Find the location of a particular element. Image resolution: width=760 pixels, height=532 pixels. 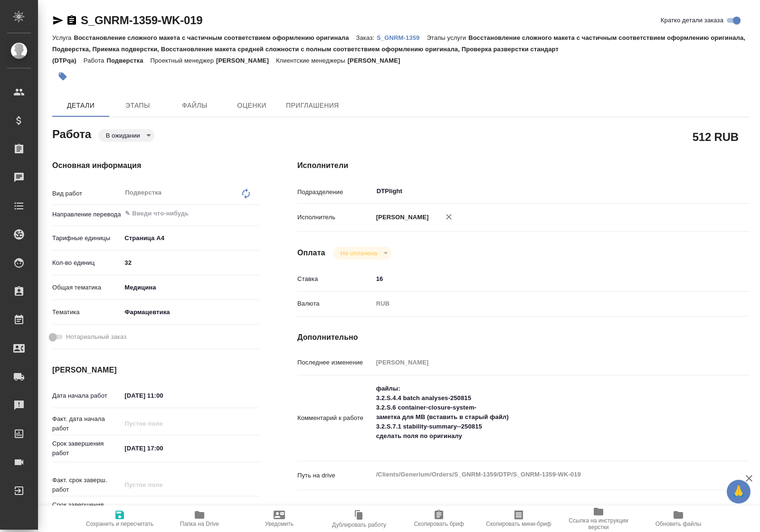

div: RUB is located at coordinates (542, 304).